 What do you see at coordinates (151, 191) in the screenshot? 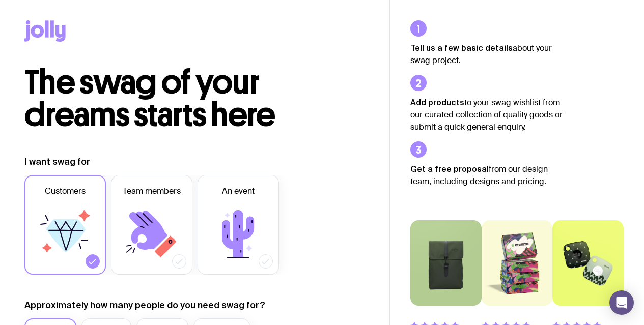
I see `span: Team members` at bounding box center [151, 191].